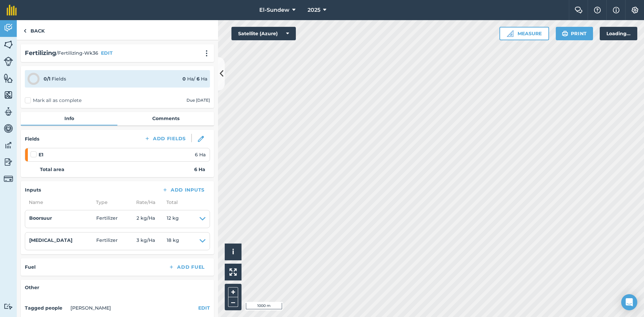 This screenshot has height=317, width=644. Describe the element at coordinates (314, 10) in the screenshot. I see `span: 2025` at that location.